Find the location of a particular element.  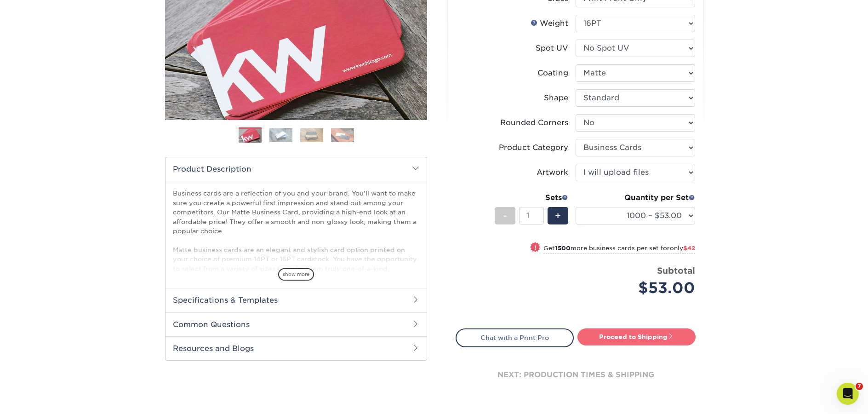

h2: Specifications & Templates is located at coordinates (296, 300).